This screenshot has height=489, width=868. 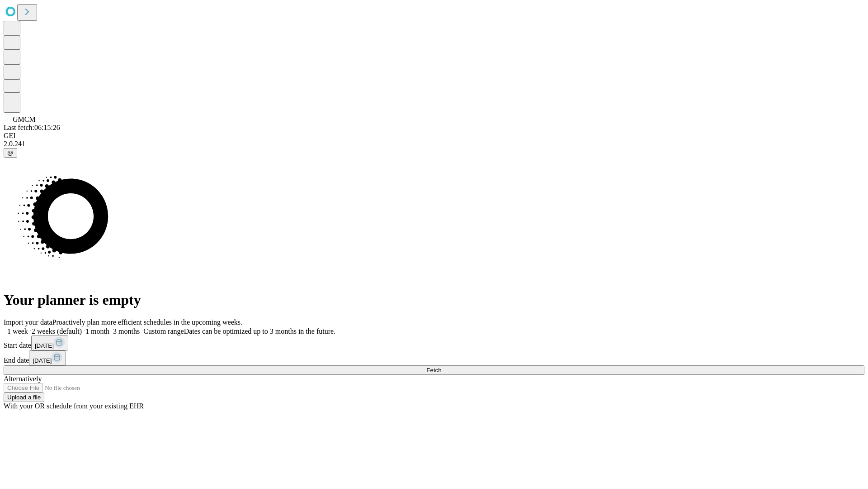 What do you see at coordinates (147, 321) in the screenshot?
I see `span: Proactively plan more efficient schedules in the upcoming weeks.` at bounding box center [147, 321].